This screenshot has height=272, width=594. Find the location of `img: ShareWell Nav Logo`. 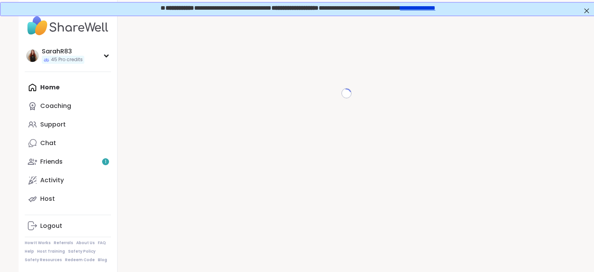

img: ShareWell Nav Logo is located at coordinates (68, 26).